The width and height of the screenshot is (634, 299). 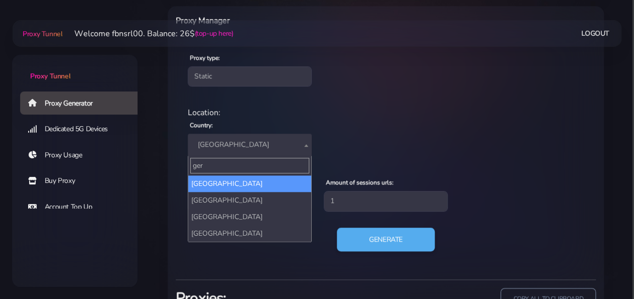 What do you see at coordinates (595, 33) in the screenshot?
I see `a: Logout` at bounding box center [595, 33].